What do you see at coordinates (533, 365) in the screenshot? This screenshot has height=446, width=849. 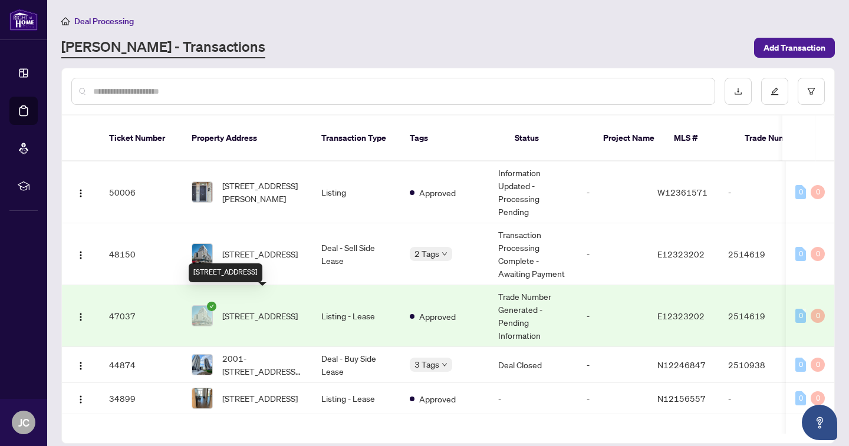 I see `td: Deal Closed` at bounding box center [533, 365].